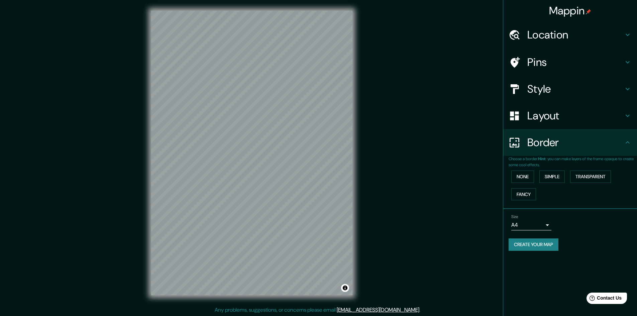 The height and width of the screenshot is (316, 637). I want to click on span: Contact Us, so click(32, 8).